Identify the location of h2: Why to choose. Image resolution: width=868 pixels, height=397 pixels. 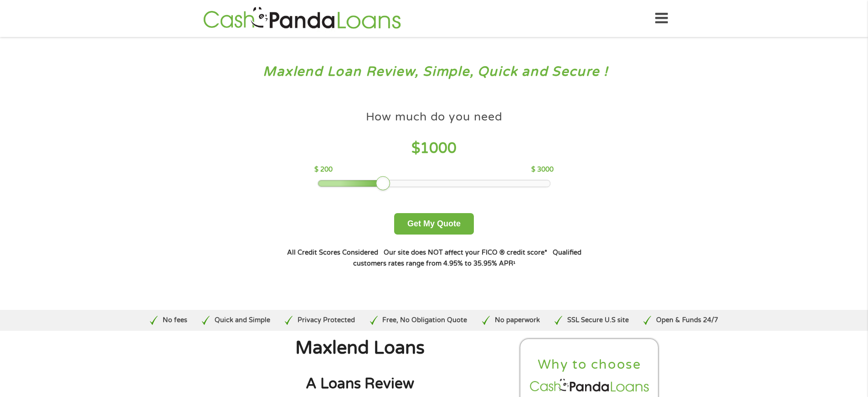
(590, 365).